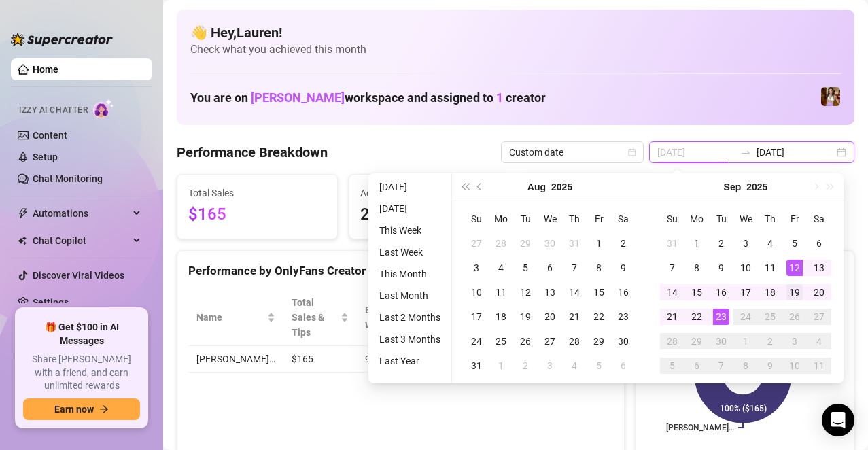  What do you see at coordinates (574, 317) in the screenshot?
I see `td: 2025-08-21` at bounding box center [574, 317].